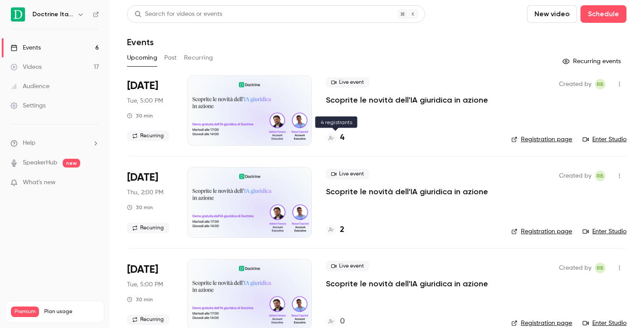 The height and width of the screenshot is (328, 644). Describe the element at coordinates (142, 58) in the screenshot. I see `button: Upcoming` at that location.